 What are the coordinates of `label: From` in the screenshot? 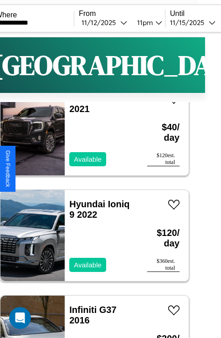 It's located at (122, 14).